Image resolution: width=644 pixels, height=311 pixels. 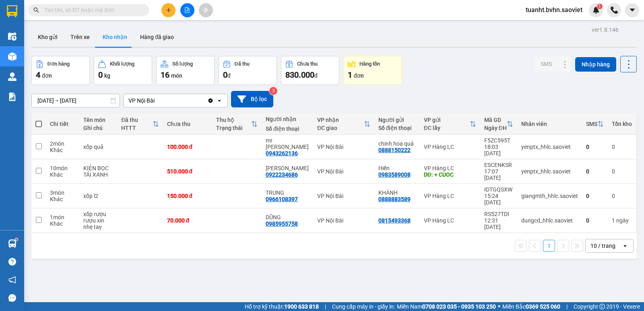 I want to click on div: yenptx_hhlc.saoviet, so click(x=550, y=147).